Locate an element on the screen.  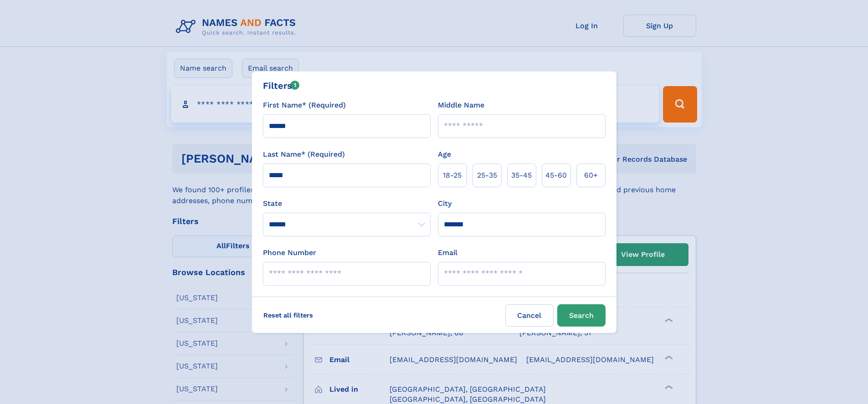
label: City is located at coordinates (445, 203).